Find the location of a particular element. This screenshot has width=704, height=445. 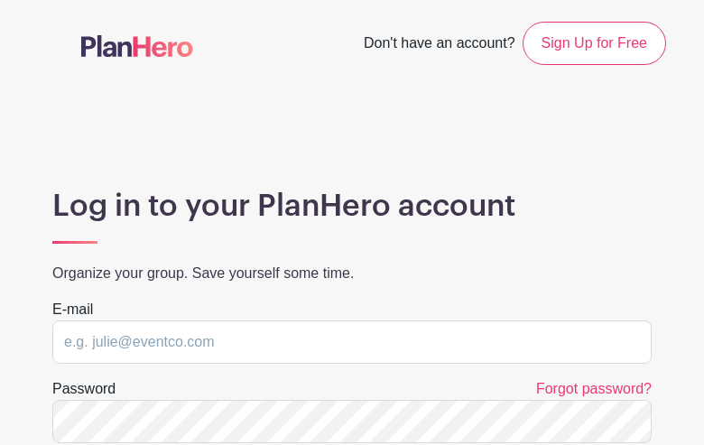

label: Password is located at coordinates (84, 389).